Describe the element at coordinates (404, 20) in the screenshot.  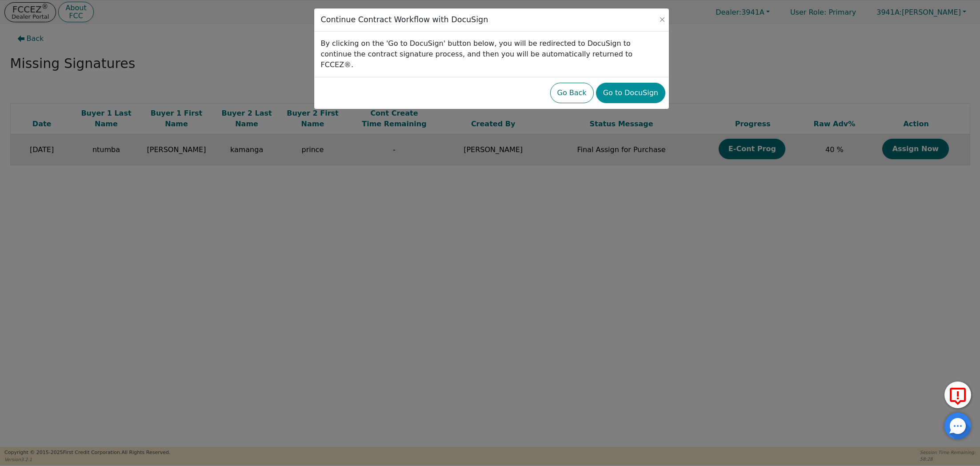
I see `h3: Continue Contract Workflow with DocuSign` at that location.